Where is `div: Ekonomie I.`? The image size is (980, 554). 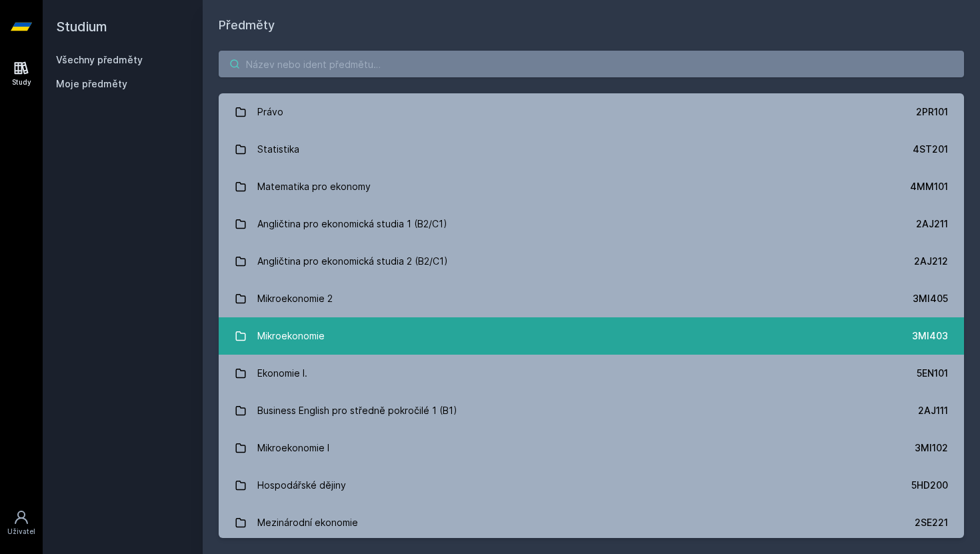 div: Ekonomie I. is located at coordinates (282, 374).